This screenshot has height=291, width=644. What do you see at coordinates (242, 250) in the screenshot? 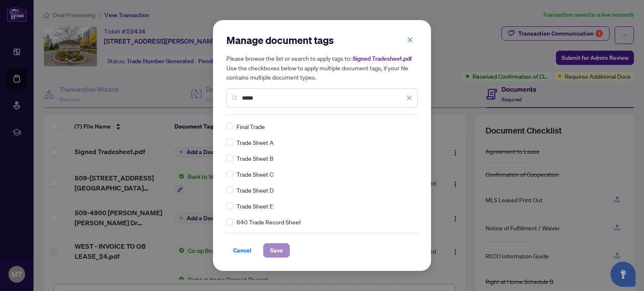
I see `button: Cancel` at bounding box center [242, 250].